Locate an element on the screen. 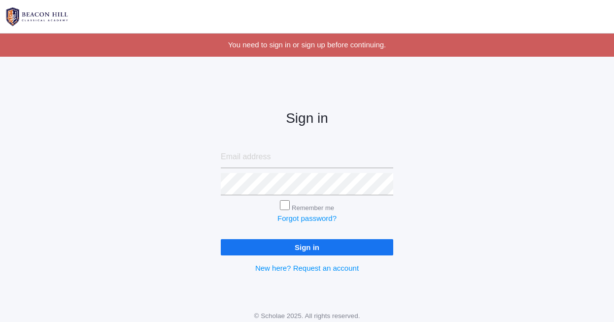 The image size is (614, 322). input: Email address is located at coordinates (307, 157).